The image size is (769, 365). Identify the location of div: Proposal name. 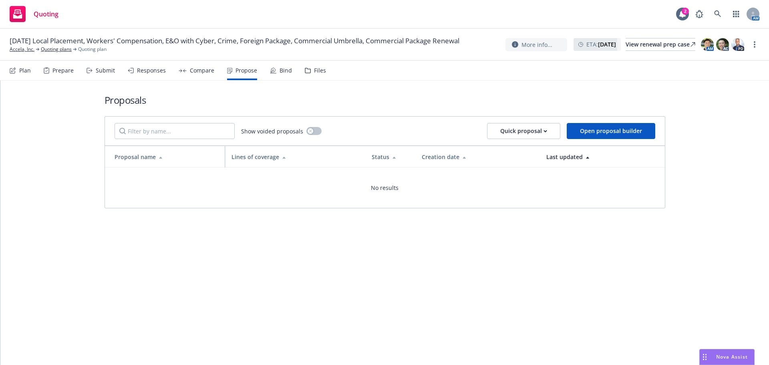
(167, 157).